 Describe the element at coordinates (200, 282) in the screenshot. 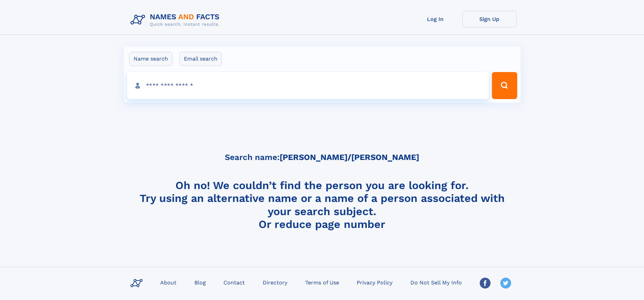

I see `a: Blog` at that location.